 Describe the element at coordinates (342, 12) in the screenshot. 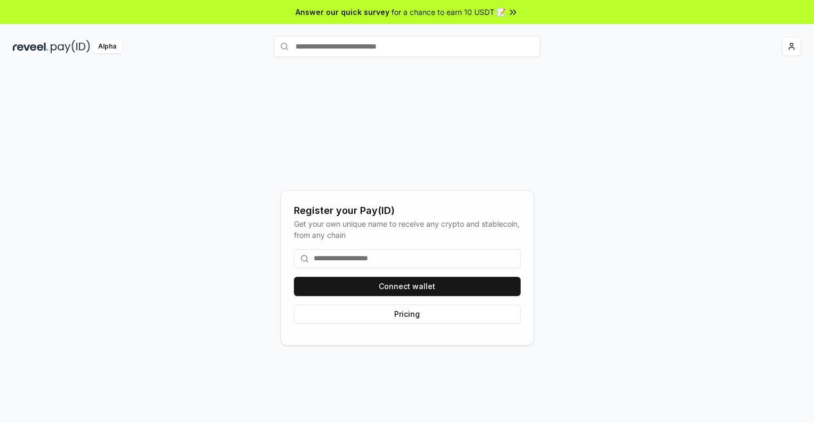

I see `span: Answer our quick survey` at that location.